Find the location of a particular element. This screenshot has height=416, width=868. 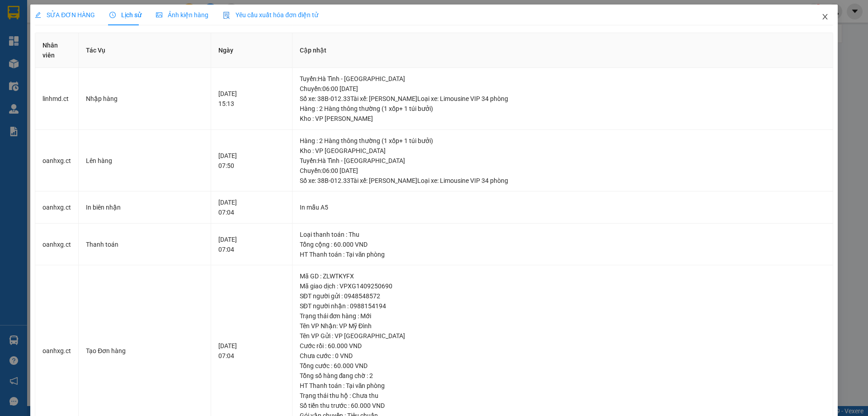

th: Ngày is located at coordinates (251, 50).